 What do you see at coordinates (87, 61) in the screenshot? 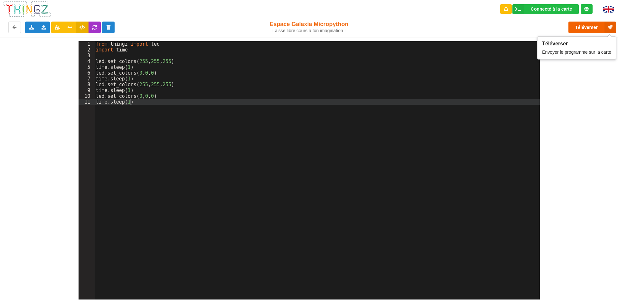
I see `div: 4` at bounding box center [87, 61].